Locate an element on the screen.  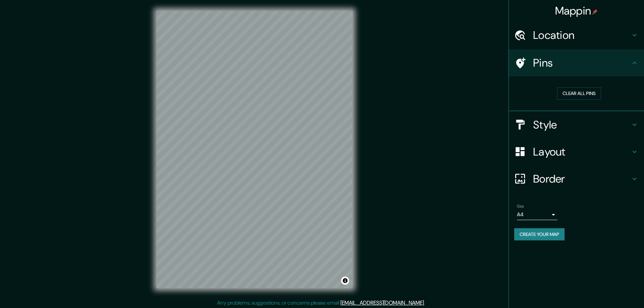
canvas: Map is located at coordinates (255, 150).